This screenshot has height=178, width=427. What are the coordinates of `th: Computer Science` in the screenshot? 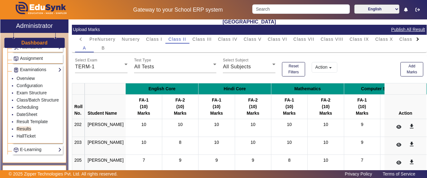 It's located at (380, 88).